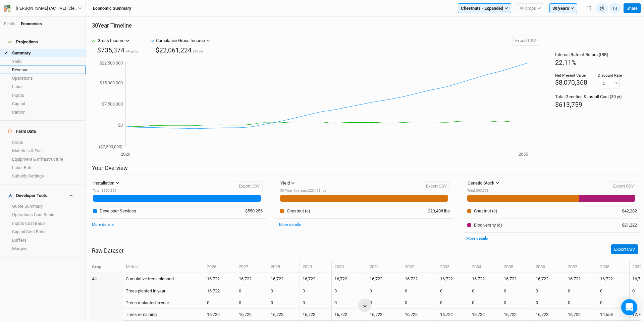 The height and width of the screenshot is (322, 644). What do you see at coordinates (488, 225) in the screenshot?
I see `div: Biodiversity (c)` at bounding box center [488, 225].